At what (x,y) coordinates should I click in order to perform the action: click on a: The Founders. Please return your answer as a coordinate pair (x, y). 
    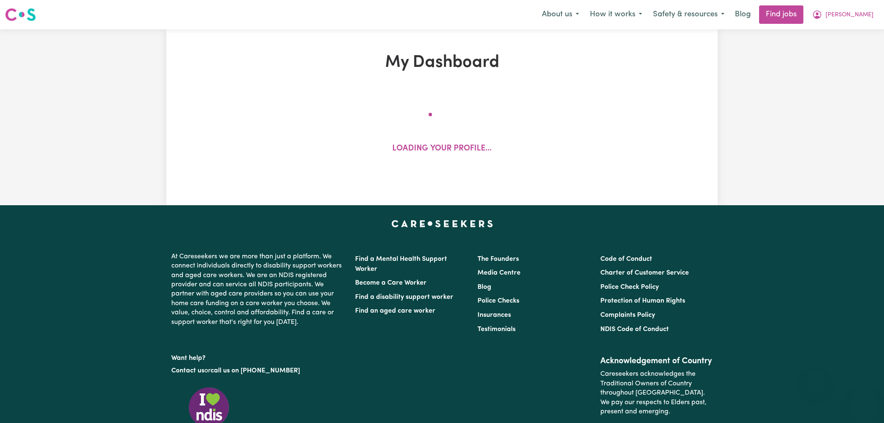
    Looking at the image, I should click on (498, 259).